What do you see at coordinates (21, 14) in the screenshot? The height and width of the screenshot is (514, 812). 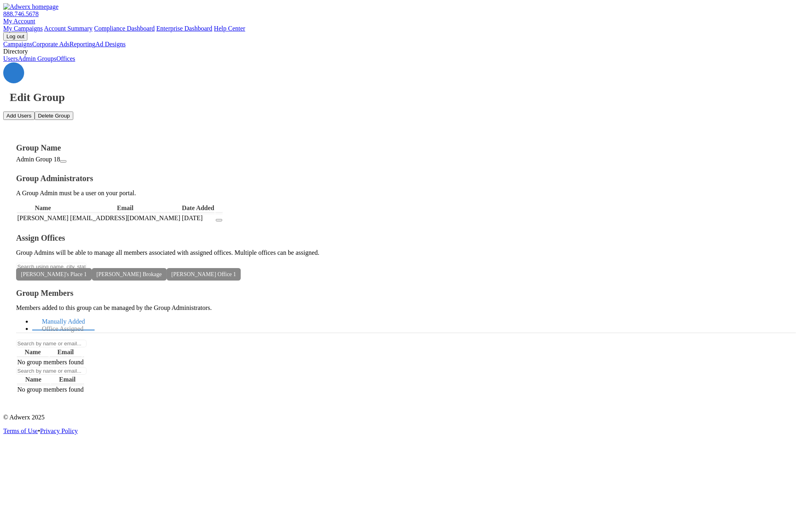 I see `a: 888.746.5678` at bounding box center [21, 14].